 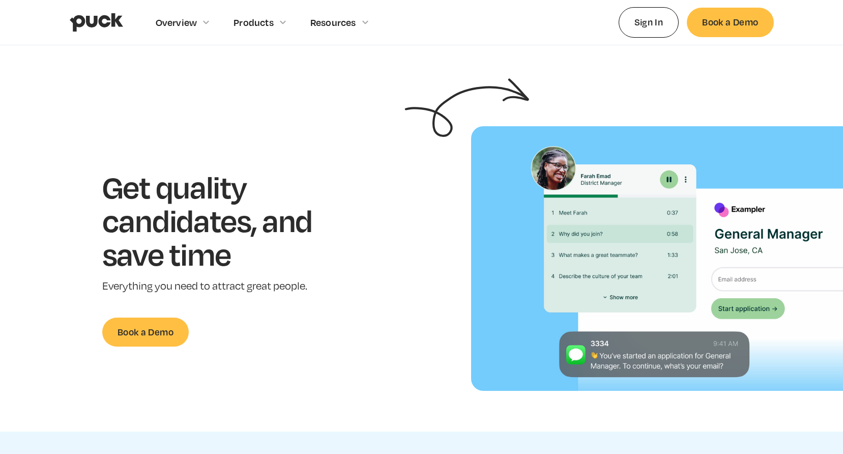 What do you see at coordinates (223, 286) in the screenshot?
I see `p: Everything you need to attract great people.` at bounding box center [223, 286].